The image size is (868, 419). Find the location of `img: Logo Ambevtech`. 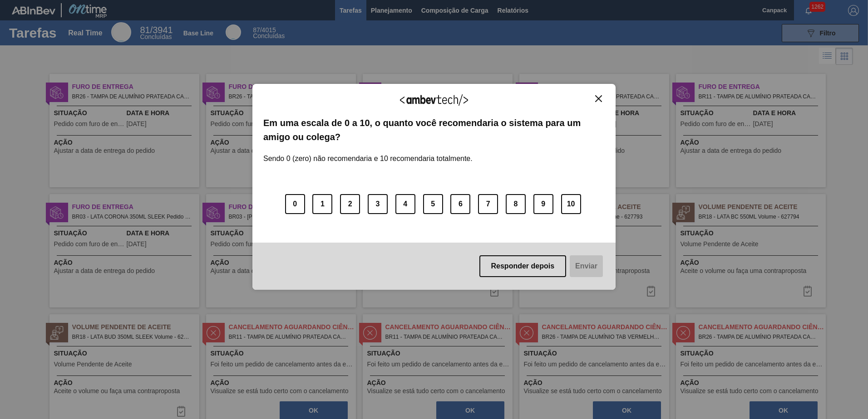

img: Logo Ambevtech is located at coordinates (434, 100).